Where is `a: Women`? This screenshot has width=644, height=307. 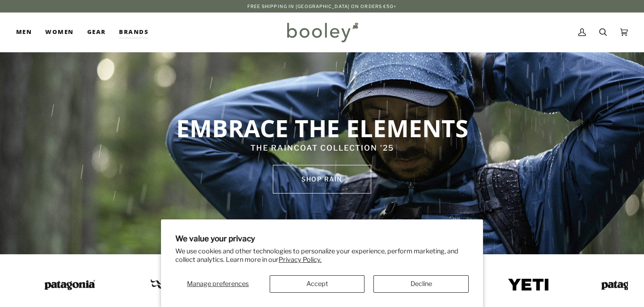 a: Women is located at coordinates (59, 32).